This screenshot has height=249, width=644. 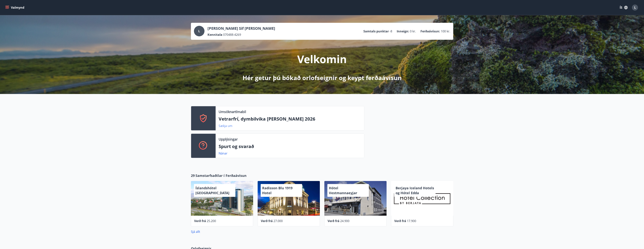 What do you see at coordinates (624, 7) in the screenshot?
I see `button: ÍS` at bounding box center [624, 7].